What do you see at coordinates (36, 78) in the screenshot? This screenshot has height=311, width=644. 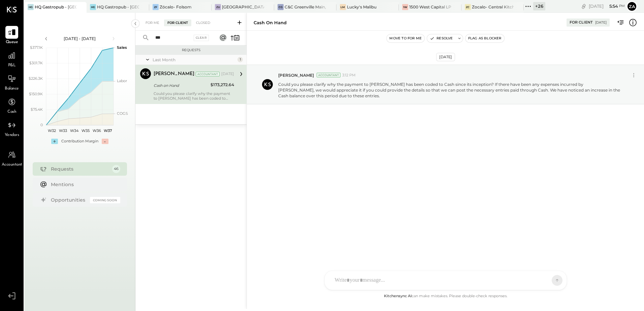 I see `text: $226.3K` at bounding box center [36, 78].